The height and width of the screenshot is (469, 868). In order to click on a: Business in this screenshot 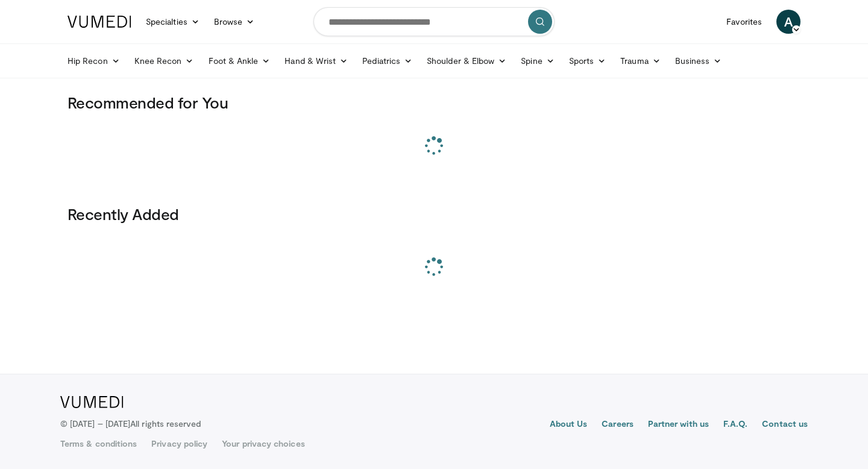, I will do `click(699, 61)`.